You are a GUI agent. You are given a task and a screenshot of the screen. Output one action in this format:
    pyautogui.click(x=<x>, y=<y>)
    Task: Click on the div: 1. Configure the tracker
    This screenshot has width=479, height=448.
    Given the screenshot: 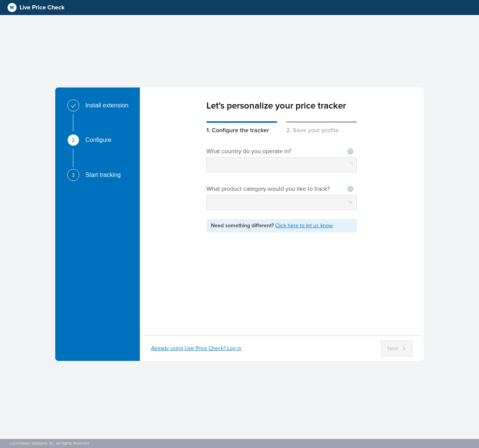 What is the action you would take?
    pyautogui.click(x=242, y=128)
    